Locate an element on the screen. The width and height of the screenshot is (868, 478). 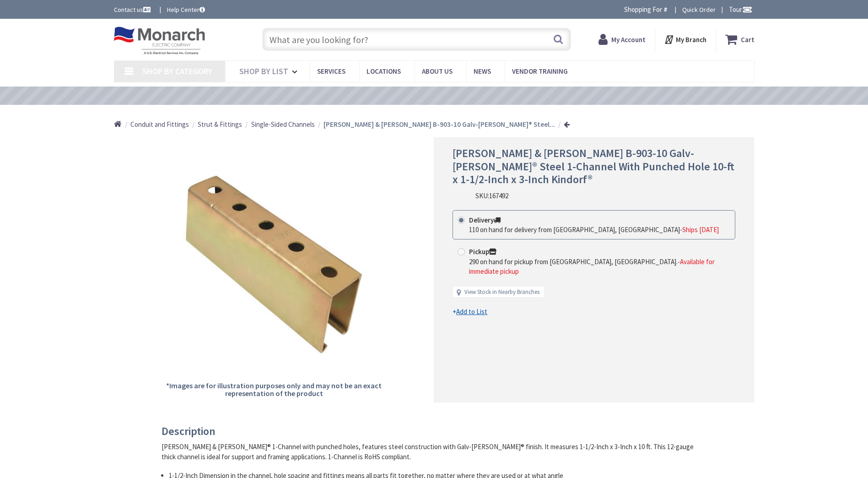
span: Shop By Category is located at coordinates (177, 71).